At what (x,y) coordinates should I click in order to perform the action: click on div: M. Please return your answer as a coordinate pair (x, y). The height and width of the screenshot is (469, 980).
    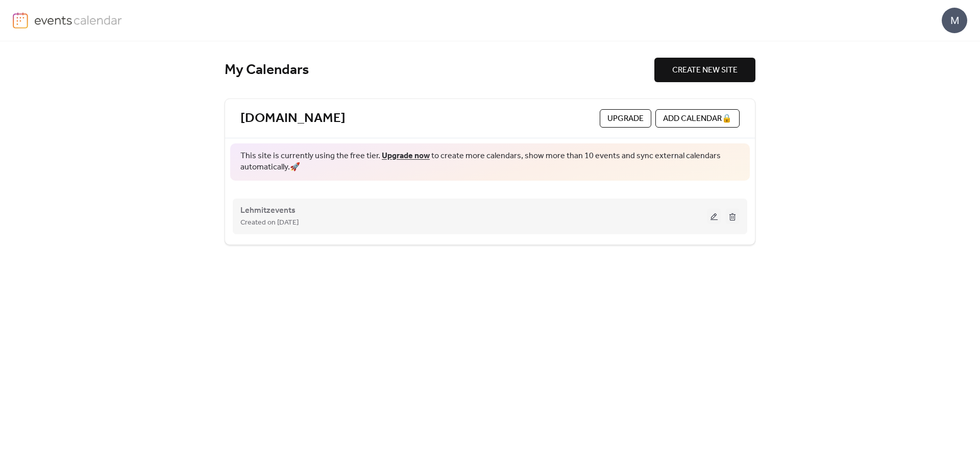
    Looking at the image, I should click on (954, 20).